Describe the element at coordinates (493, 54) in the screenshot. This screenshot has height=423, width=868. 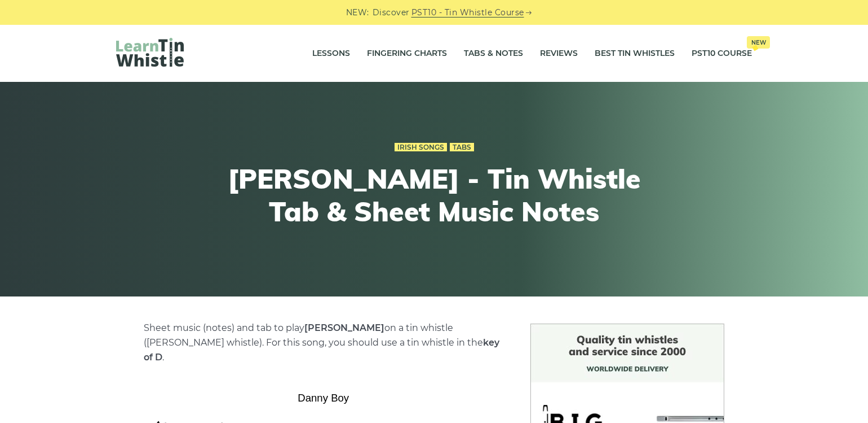
I see `a: Tabs & Notes` at that location.